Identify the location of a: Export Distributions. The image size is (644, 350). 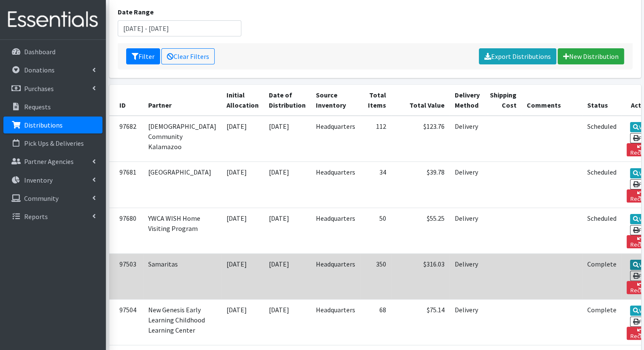
(517, 56).